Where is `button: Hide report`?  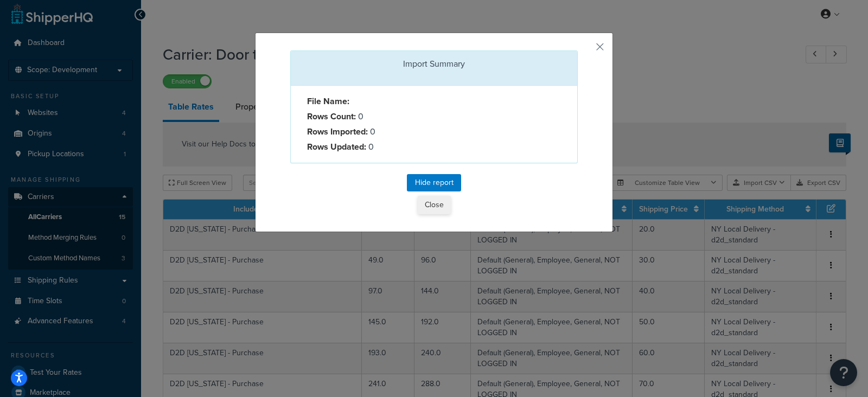 button: Hide report is located at coordinates (434, 183).